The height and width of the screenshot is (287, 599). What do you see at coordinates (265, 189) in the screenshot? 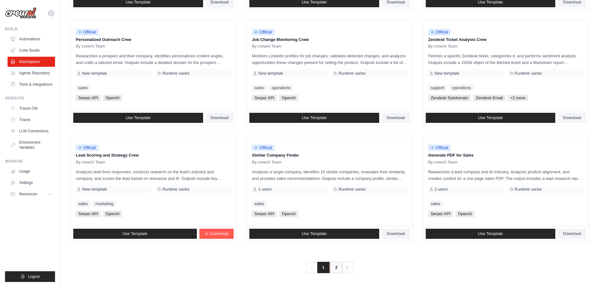
I see `span: 1 users` at bounding box center [265, 189].